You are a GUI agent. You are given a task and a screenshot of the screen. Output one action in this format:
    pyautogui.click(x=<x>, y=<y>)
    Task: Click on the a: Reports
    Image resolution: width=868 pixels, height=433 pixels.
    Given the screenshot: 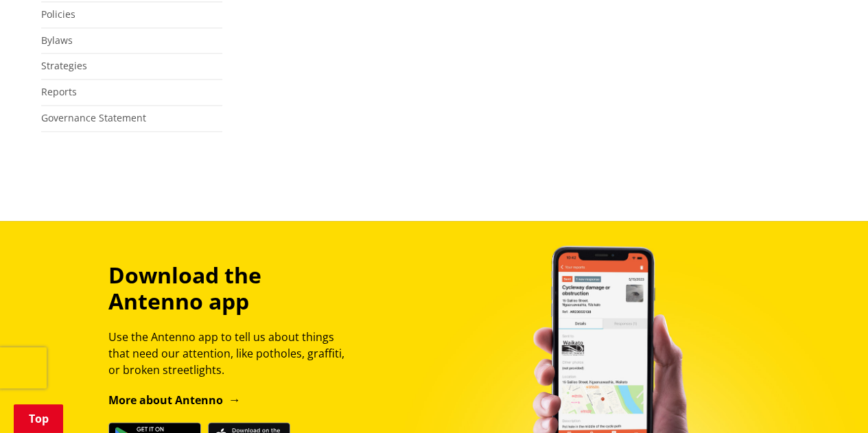 What is the action you would take?
    pyautogui.click(x=59, y=91)
    